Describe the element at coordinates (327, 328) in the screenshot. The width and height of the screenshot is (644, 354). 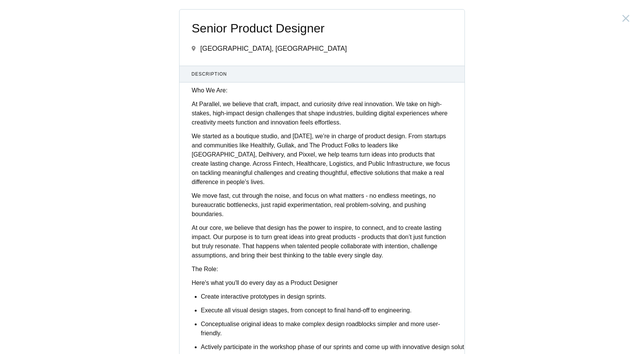
I see `p: Conceptualise original ideas to make complex design roadblocks simpler and more user-friendly.` at that location.